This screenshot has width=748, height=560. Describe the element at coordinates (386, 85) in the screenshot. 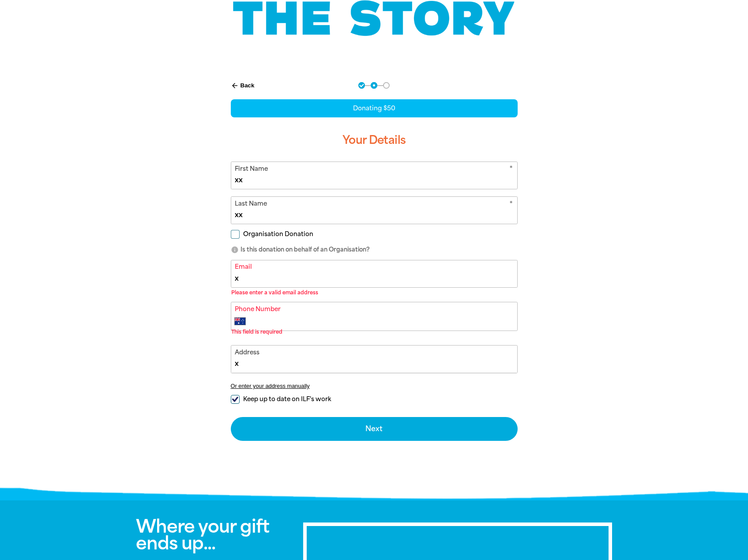

I see `button: Navigate to step 3 of 3 to enter your payment details` at that location.